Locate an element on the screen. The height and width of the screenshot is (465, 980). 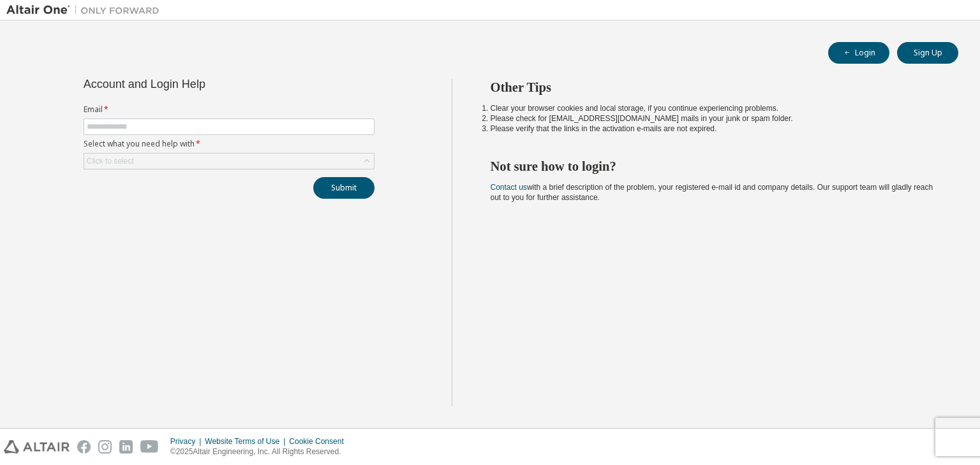
img: Altair One is located at coordinates (86, 10).